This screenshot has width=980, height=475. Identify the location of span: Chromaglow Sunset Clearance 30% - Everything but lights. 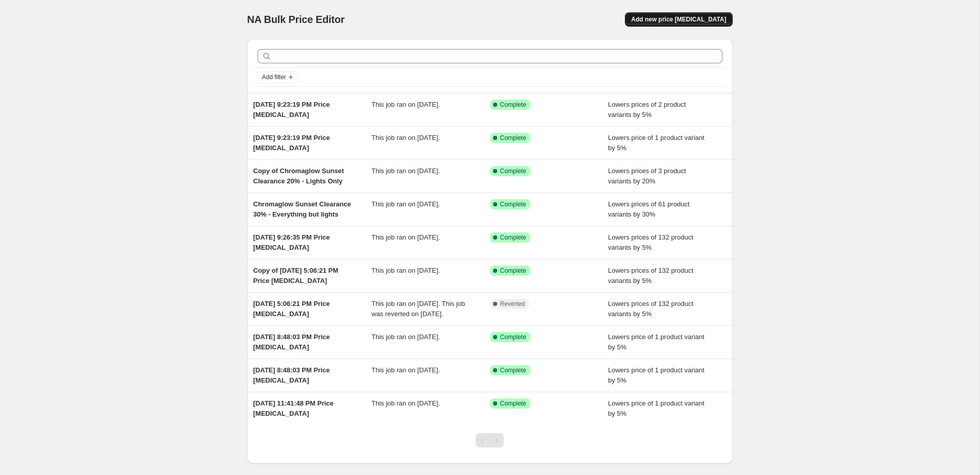
(302, 209).